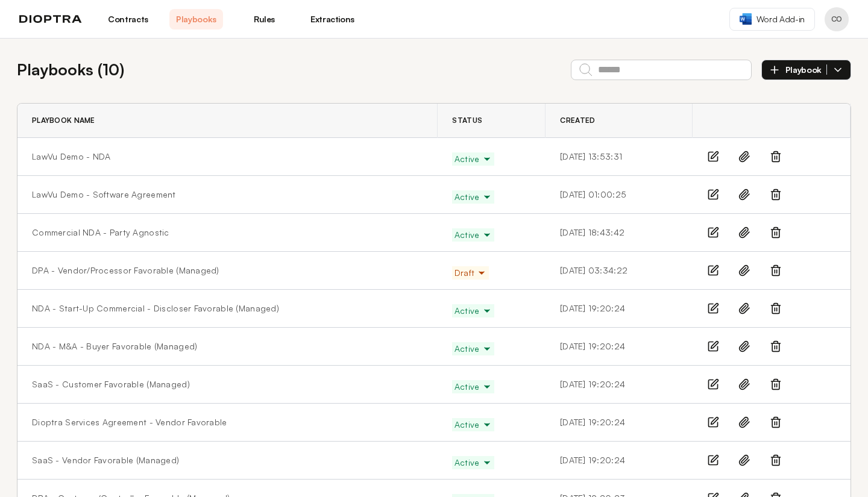  Describe the element at coordinates (745, 18) in the screenshot. I see `img: word` at that location.